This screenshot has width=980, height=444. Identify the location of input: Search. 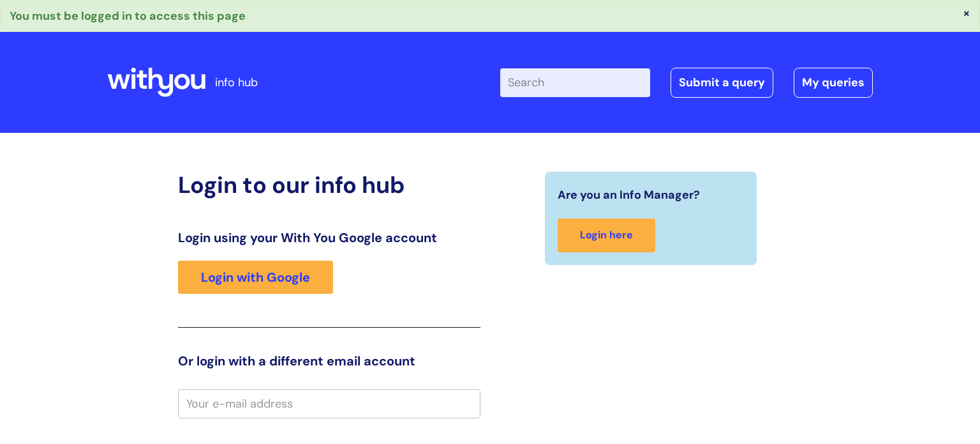
(575, 83).